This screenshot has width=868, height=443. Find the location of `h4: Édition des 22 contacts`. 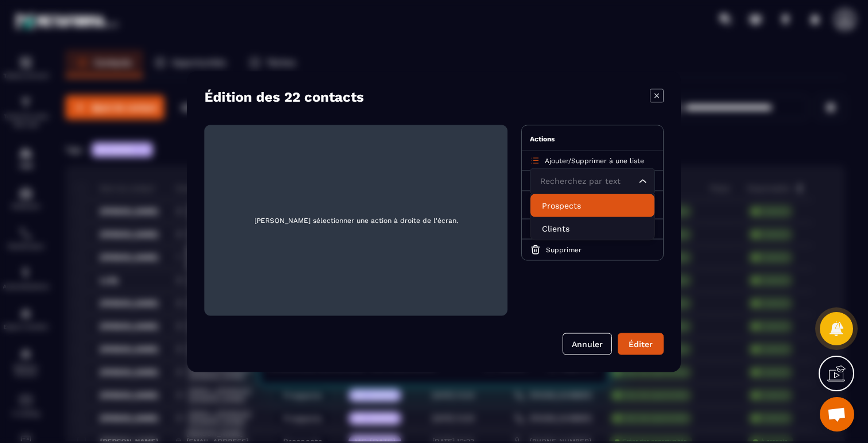

h4: Édition des 22 contacts is located at coordinates (285, 96).